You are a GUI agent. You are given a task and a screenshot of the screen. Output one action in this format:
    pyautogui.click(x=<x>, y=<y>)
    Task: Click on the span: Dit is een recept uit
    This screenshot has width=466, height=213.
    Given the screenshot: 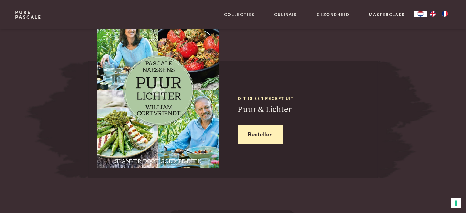 What is the action you would take?
    pyautogui.click(x=308, y=98)
    